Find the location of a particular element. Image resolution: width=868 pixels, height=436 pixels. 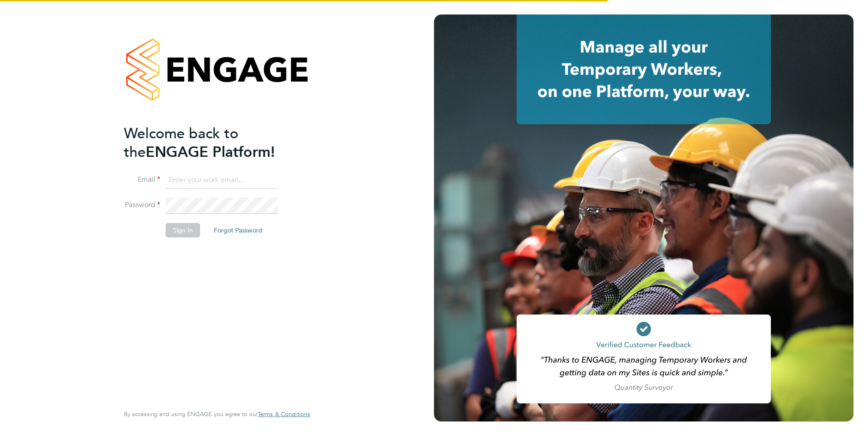

span: Terms & Conditions is located at coordinates (284, 414).